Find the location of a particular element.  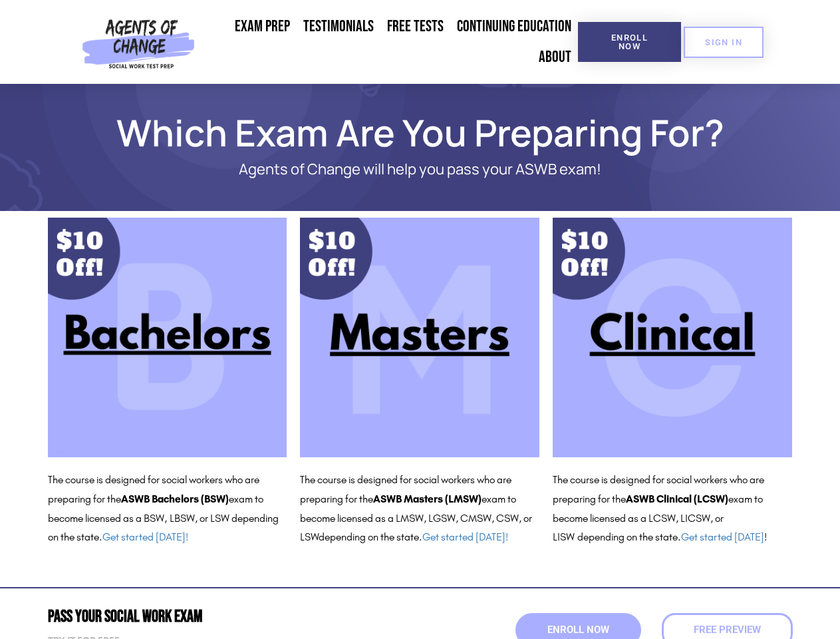

span: Free Preview is located at coordinates (726, 630).